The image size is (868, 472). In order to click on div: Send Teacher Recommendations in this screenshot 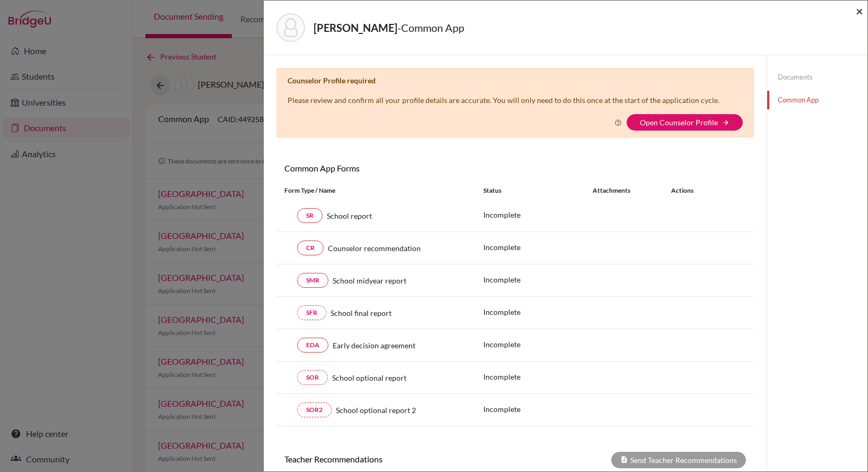, I will do `click(679, 460)`.